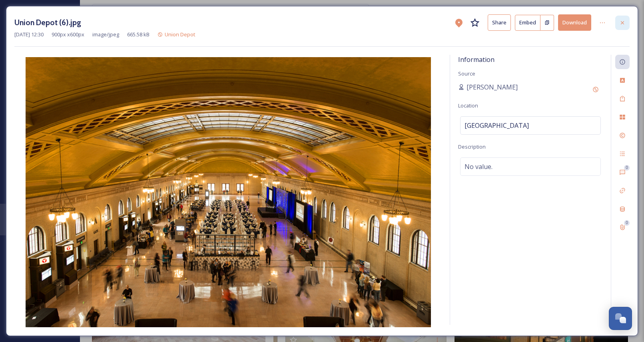 The height and width of the screenshot is (342, 644). I want to click on button: Embed, so click(528, 23).